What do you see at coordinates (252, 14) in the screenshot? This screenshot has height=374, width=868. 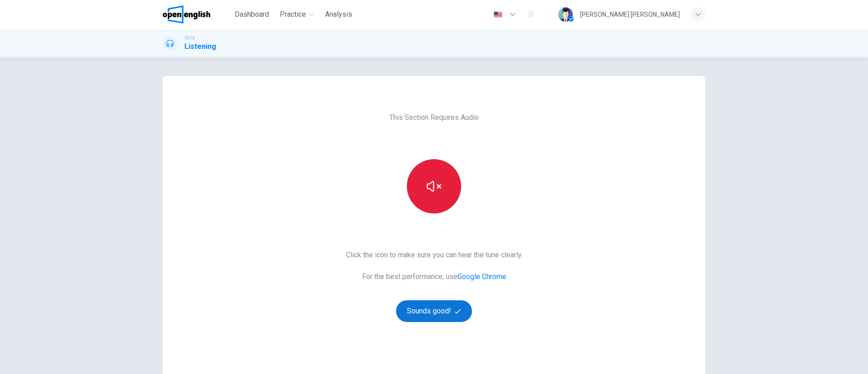 I see `button: Dashboard` at bounding box center [252, 14].